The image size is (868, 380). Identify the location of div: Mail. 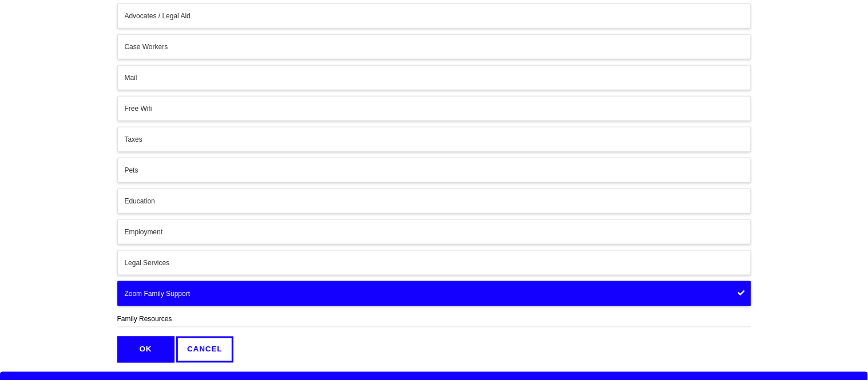
(435, 78).